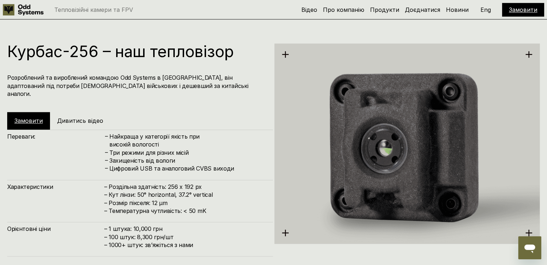 The height and width of the screenshot is (265, 547). Describe the element at coordinates (187, 161) in the screenshot. I see `h4: Захищеність від вологи` at that location.